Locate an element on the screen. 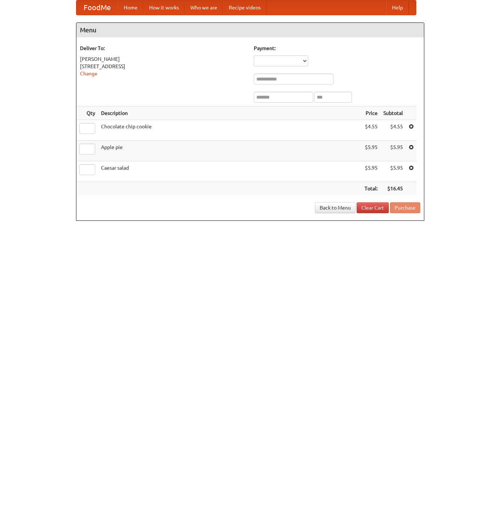 This screenshot has width=492, height=513. a: How it works is located at coordinates (164, 8).